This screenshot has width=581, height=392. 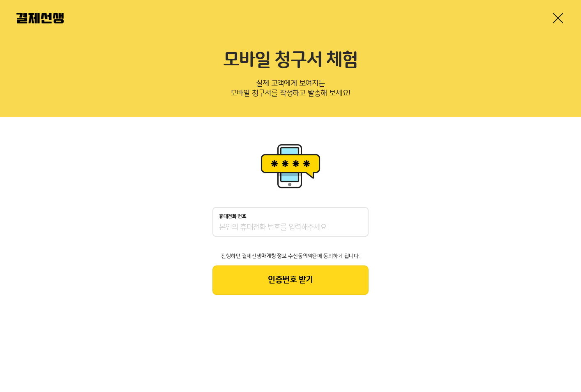 I want to click on img: 휴대폰인증 이미지, so click(x=291, y=166).